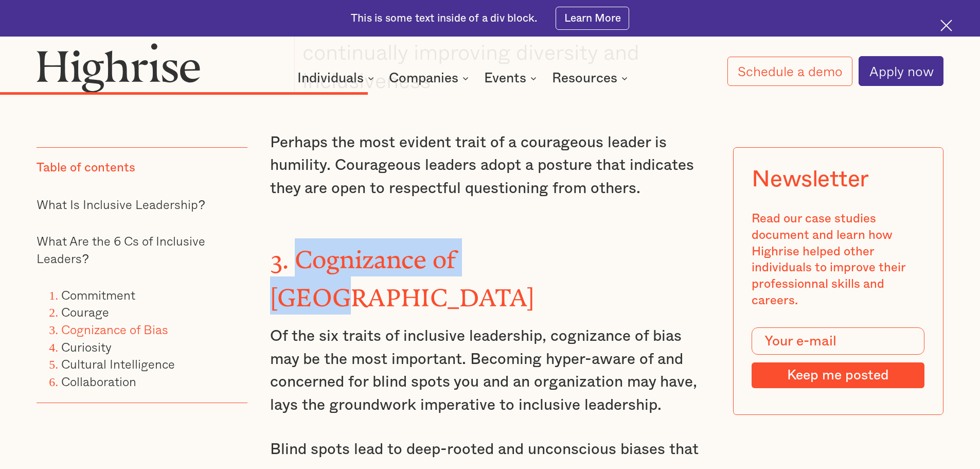  What do you see at coordinates (86, 346) in the screenshot?
I see `a: Curiosity` at bounding box center [86, 346].